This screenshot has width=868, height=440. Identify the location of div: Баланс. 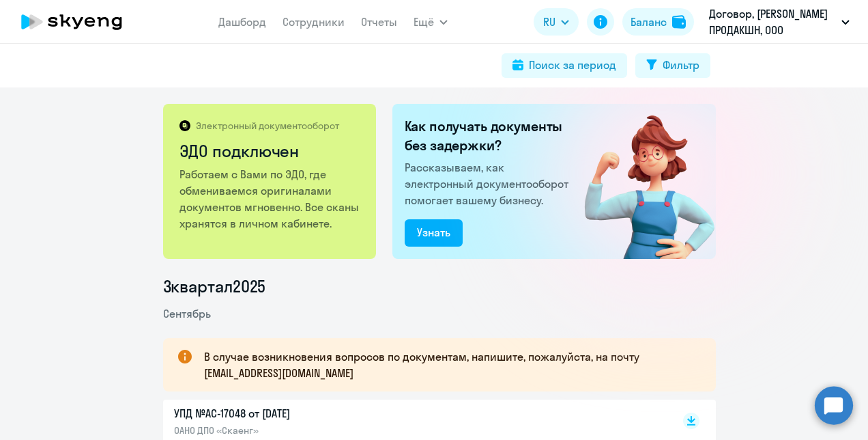
(649, 22).